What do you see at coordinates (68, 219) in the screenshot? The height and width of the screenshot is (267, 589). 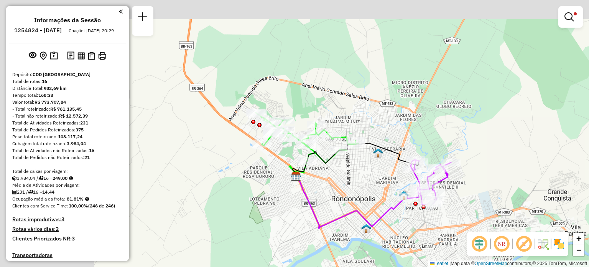 I see `h4: Rotas improdutivas:` at bounding box center [68, 219].